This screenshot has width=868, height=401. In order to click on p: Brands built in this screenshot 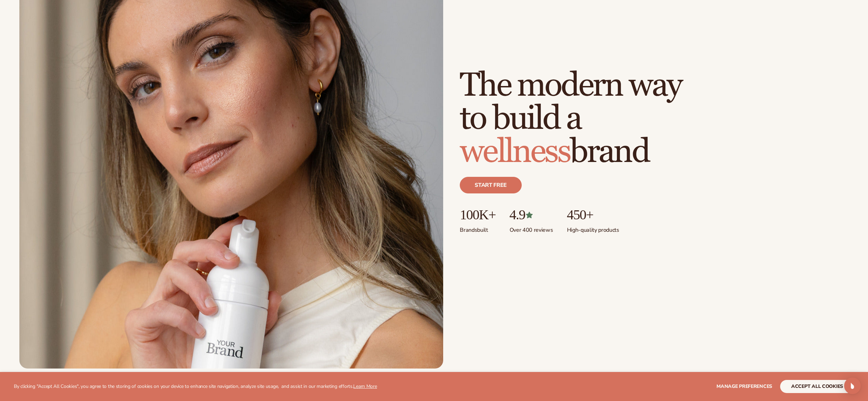, I will do `click(478, 228)`.